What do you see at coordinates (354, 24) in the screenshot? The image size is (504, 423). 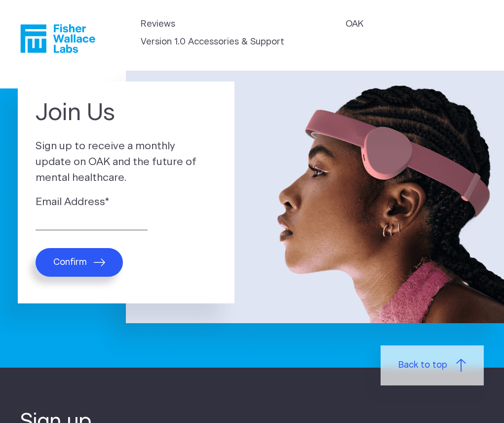 I see `a: OAK` at bounding box center [354, 24].